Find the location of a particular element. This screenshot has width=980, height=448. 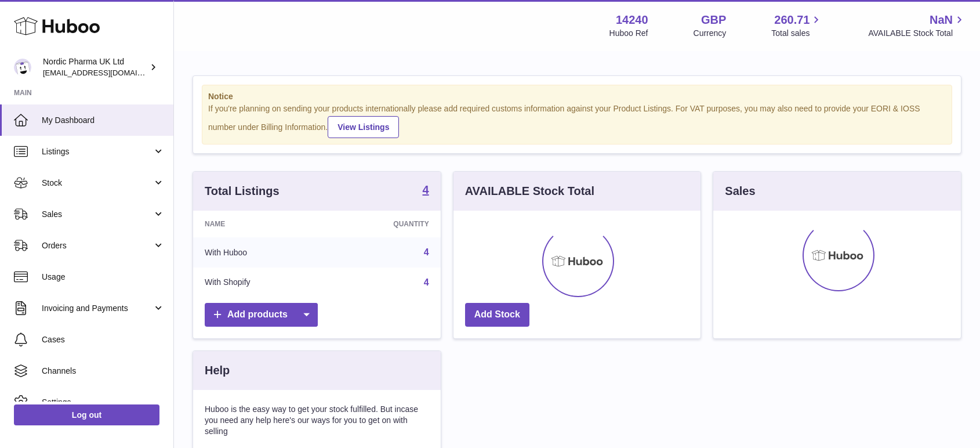

th: Name is located at coordinates (260, 224).